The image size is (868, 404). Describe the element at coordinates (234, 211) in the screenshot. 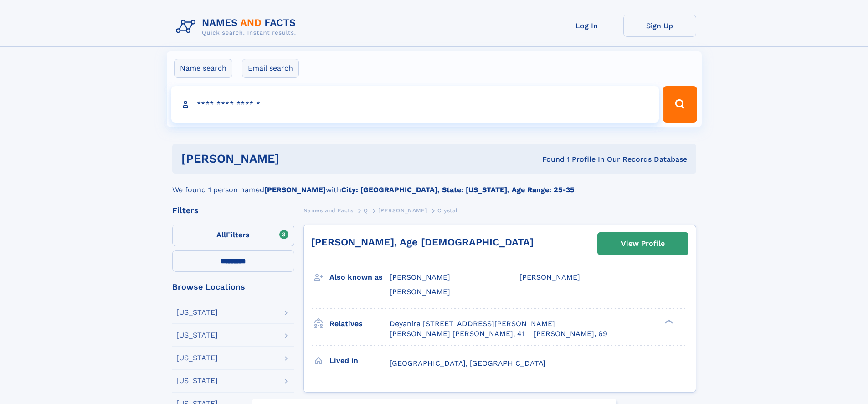

I see `div: Filters` at that location.